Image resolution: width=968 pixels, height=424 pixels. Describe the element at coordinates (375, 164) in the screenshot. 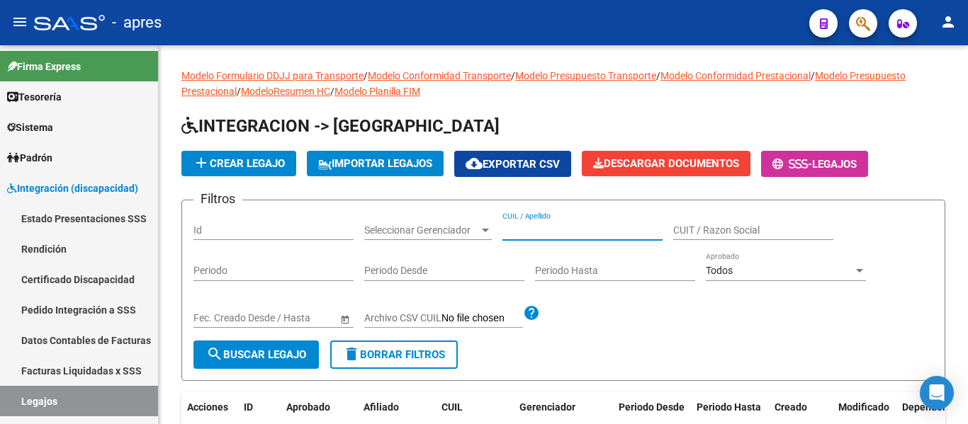

I see `span: IMPORTAR LEGAJOS` at that location.